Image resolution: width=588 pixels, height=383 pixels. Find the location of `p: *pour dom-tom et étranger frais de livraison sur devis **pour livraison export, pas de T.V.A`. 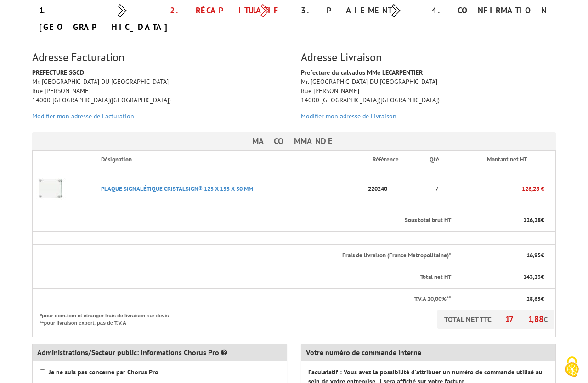

p: *pour dom-tom et étranger frais de livraison sur devis **pour livraison export, pas de T.V.A is located at coordinates (109, 318).